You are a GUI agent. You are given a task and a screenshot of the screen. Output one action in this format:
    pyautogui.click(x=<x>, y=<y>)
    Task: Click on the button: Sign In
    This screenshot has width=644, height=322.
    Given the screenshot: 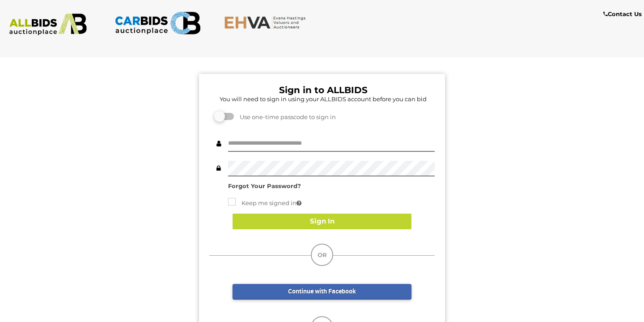 What is the action you would take?
    pyautogui.click(x=322, y=222)
    